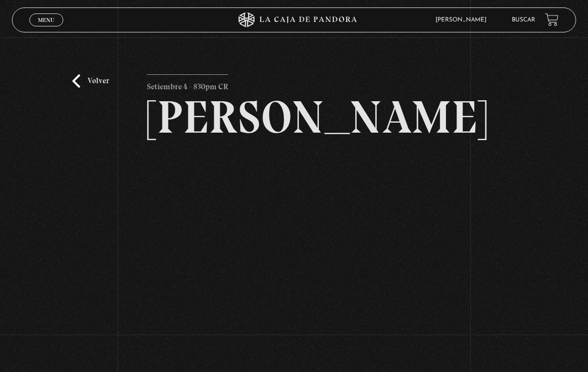  Describe the element at coordinates (187, 84) in the screenshot. I see `p: Setiembre 4 - 830pm CR` at that location.